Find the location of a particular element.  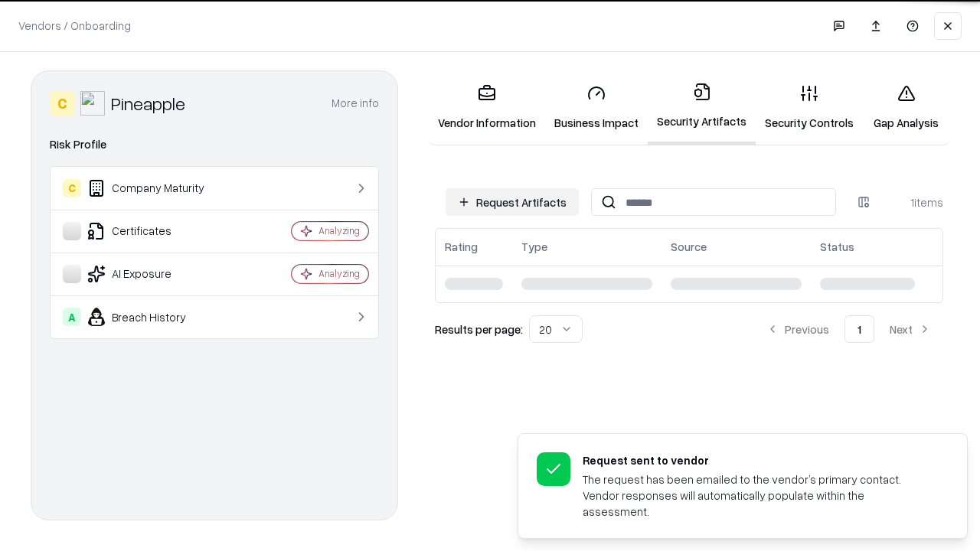

div: Type is located at coordinates (535, 246).